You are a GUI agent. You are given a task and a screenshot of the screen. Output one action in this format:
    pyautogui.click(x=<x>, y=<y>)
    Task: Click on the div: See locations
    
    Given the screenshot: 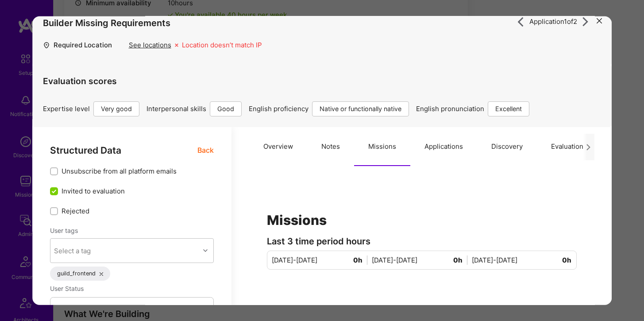 What is the action you would take?
    pyautogui.click(x=150, y=44)
    